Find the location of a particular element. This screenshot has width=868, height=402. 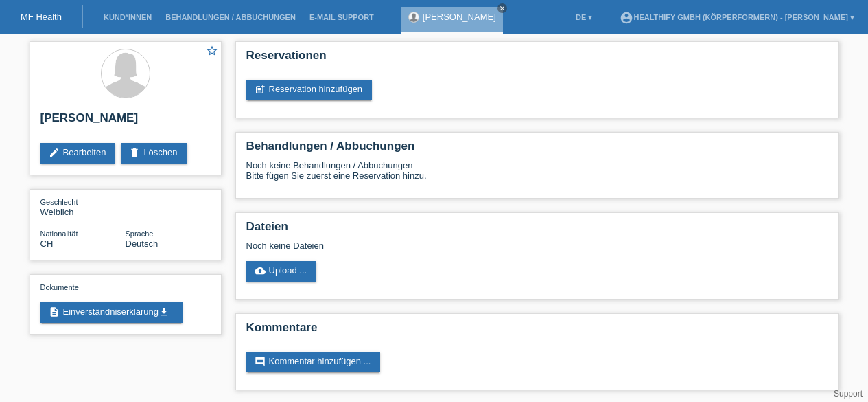

span: Nationalität is located at coordinates (59, 234).